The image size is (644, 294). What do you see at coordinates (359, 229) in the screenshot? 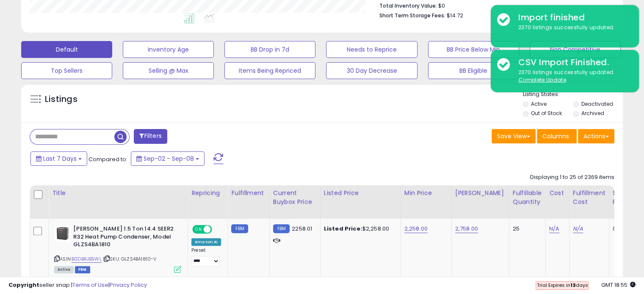
I see `div: $2,258.00` at bounding box center [359, 229].